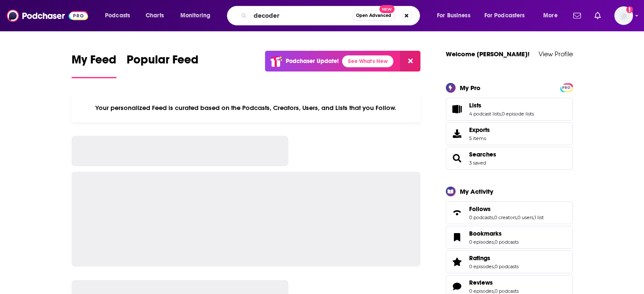  Describe the element at coordinates (367, 61) in the screenshot. I see `a: See What's New` at that location.